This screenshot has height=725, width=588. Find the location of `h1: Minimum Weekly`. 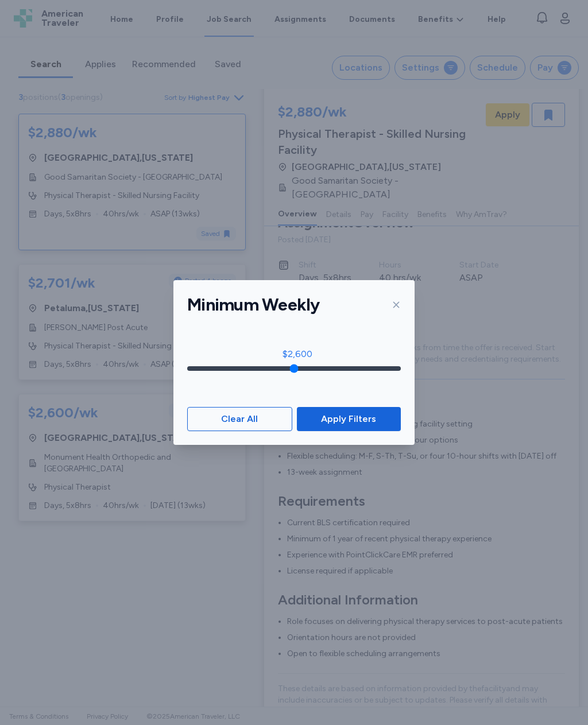

h1: Minimum Weekly is located at coordinates (253, 305).